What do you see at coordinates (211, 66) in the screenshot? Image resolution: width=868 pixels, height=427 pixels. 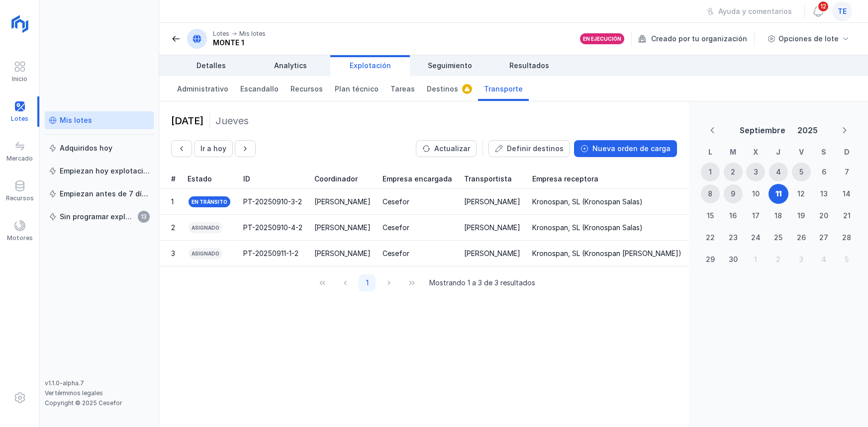 I see `span: Detalles` at bounding box center [211, 66].